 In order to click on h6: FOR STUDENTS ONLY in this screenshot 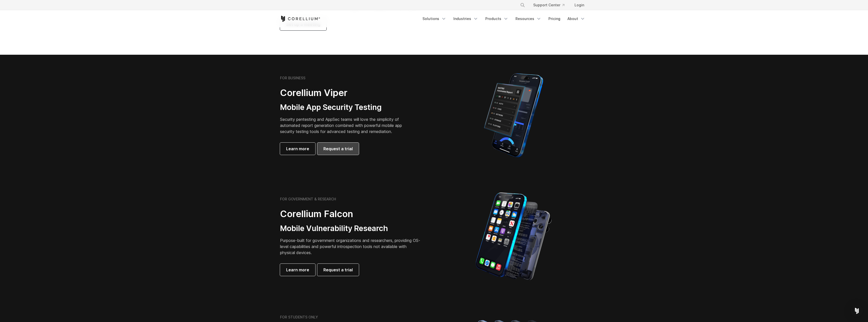, I will do `click(299, 317)`.